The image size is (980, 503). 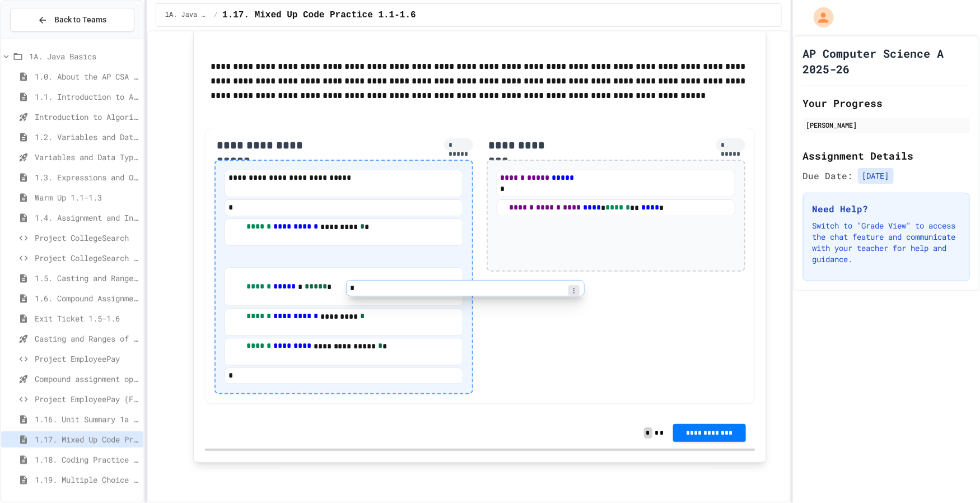 What do you see at coordinates (828, 176) in the screenshot?
I see `span: Due Date:` at bounding box center [828, 176].